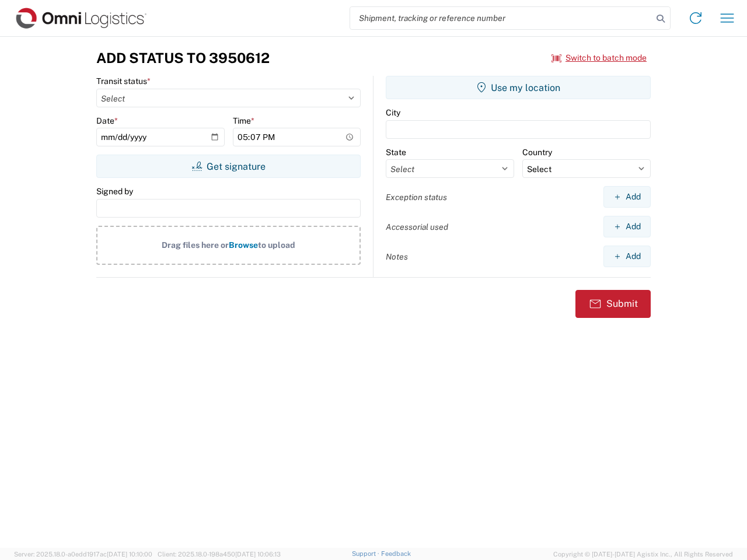 The height and width of the screenshot is (560, 747). Describe the element at coordinates (228, 166) in the screenshot. I see `button: Get signature` at that location.